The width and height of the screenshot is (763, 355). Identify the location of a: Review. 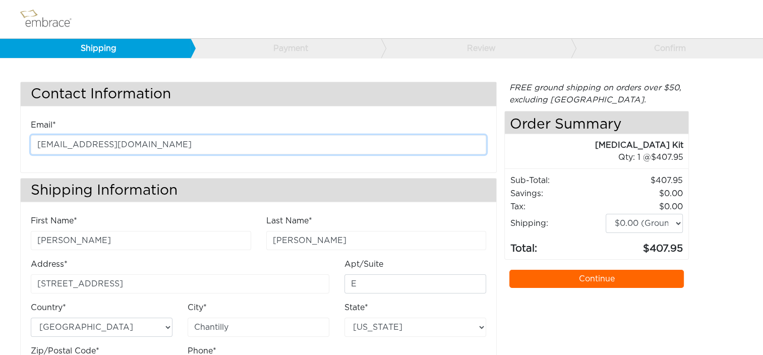
(476, 48).